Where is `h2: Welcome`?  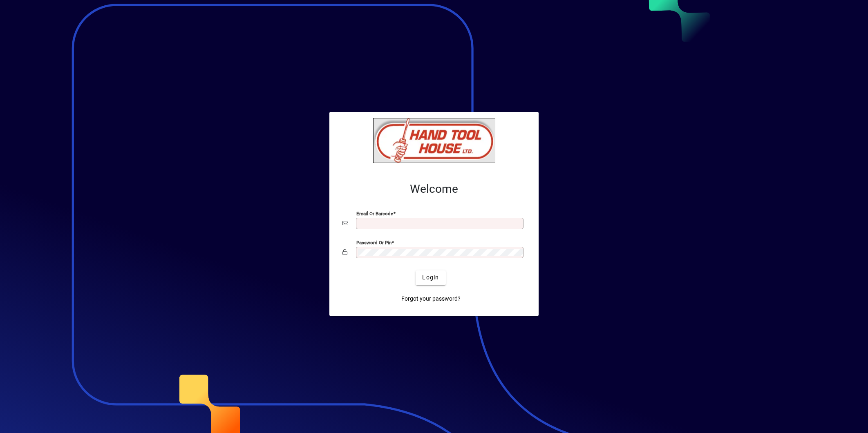 h2: Welcome is located at coordinates (434, 189).